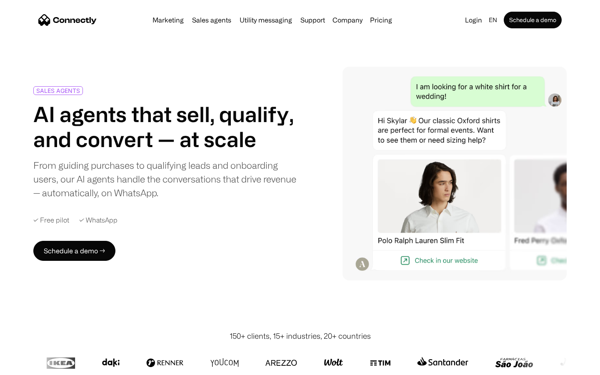 Image resolution: width=600 pixels, height=375 pixels. Describe the element at coordinates (33, 366) in the screenshot. I see `ul: Language list` at that location.